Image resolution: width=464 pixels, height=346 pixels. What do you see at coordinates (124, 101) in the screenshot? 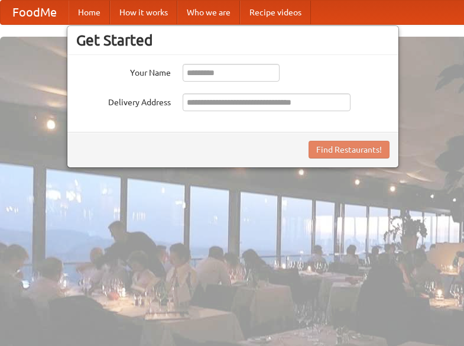
I see `label: Delivery Address` at bounding box center [124, 101].